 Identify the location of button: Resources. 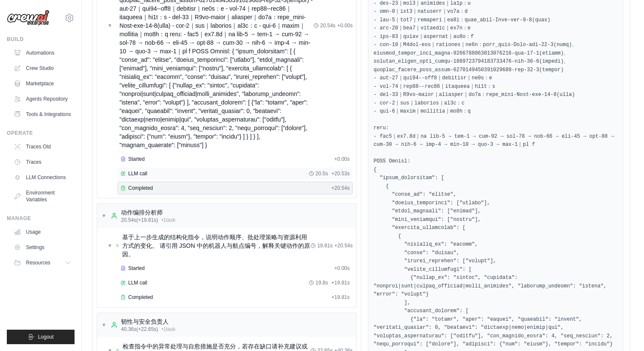
(42, 263).